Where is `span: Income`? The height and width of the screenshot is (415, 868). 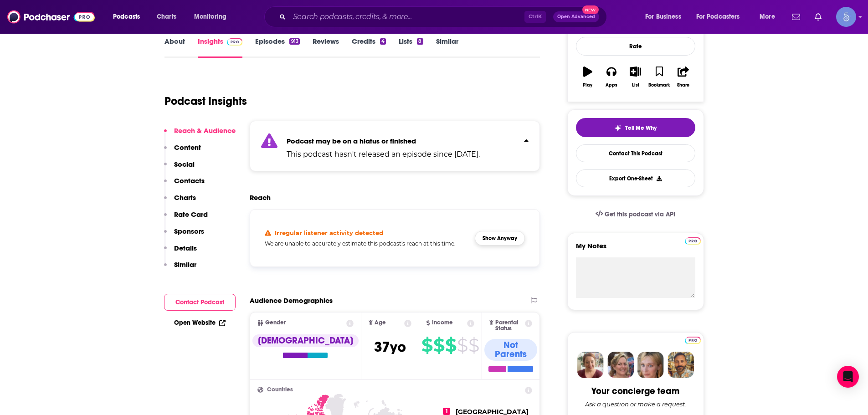 span: Income is located at coordinates (442, 322).